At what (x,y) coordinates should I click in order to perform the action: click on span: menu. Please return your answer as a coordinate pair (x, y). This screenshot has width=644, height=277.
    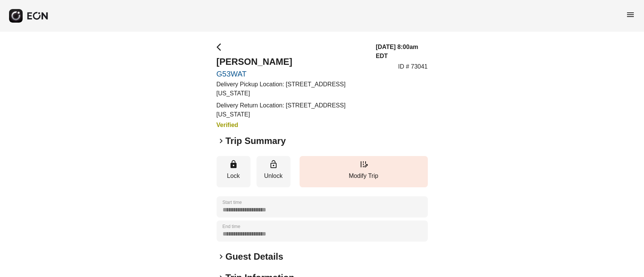
    Looking at the image, I should click on (630, 15).